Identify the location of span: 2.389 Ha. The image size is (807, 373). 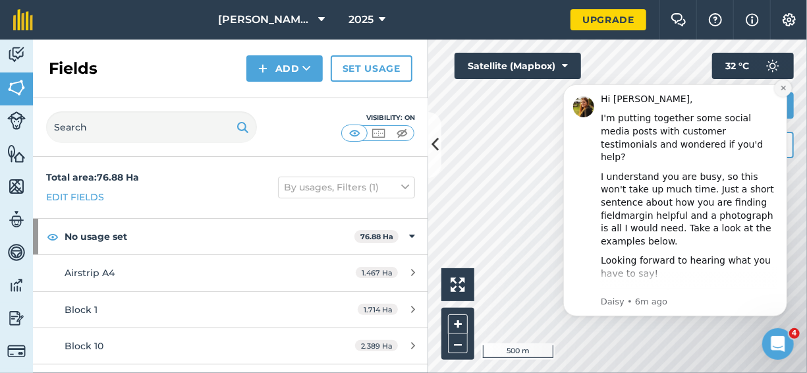
(376, 345).